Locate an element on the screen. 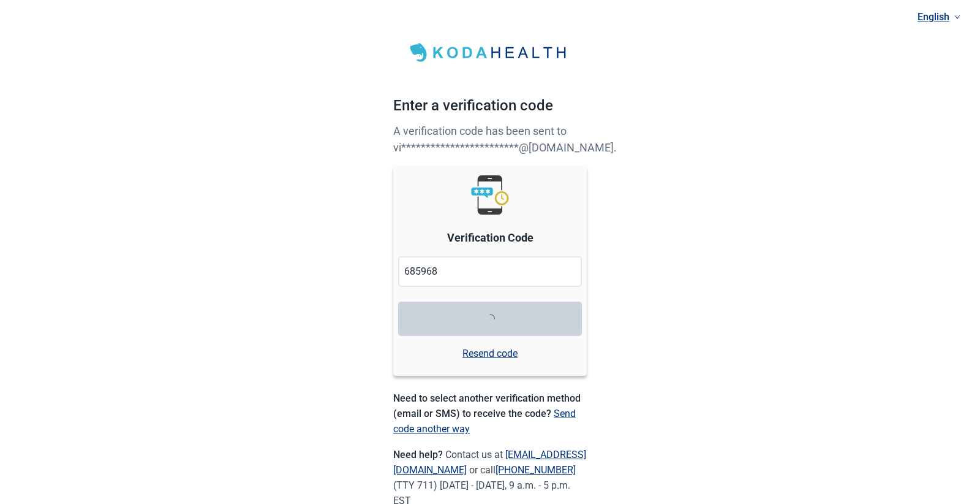 This screenshot has height=504, width=980. img: email is located at coordinates (490, 195).